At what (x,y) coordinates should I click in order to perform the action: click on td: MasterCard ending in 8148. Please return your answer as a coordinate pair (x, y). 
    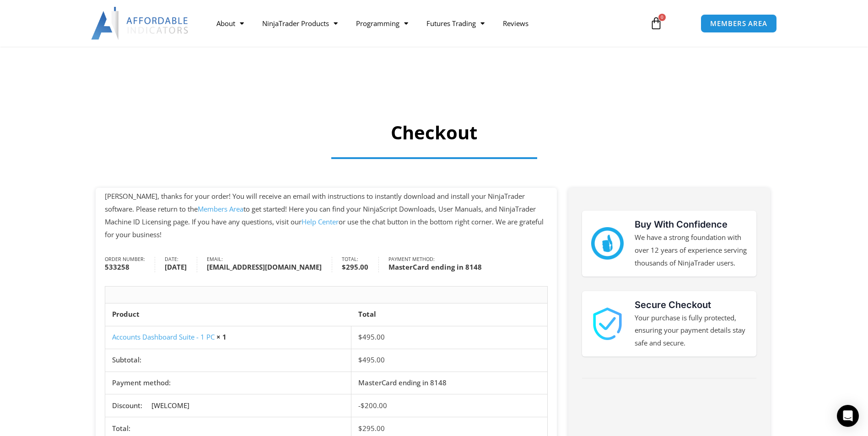
    Looking at the image, I should click on (449, 383).